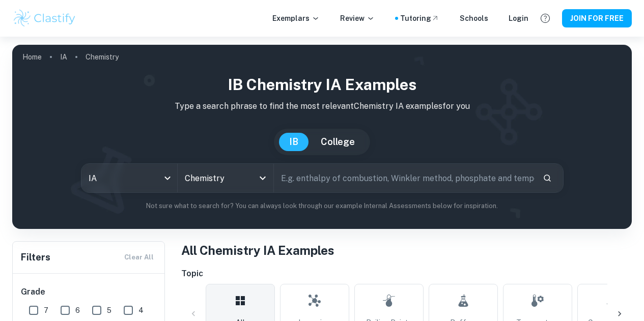 The height and width of the screenshot is (321, 644). What do you see at coordinates (419, 19) in the screenshot?
I see `a: Tutoring` at bounding box center [419, 19].